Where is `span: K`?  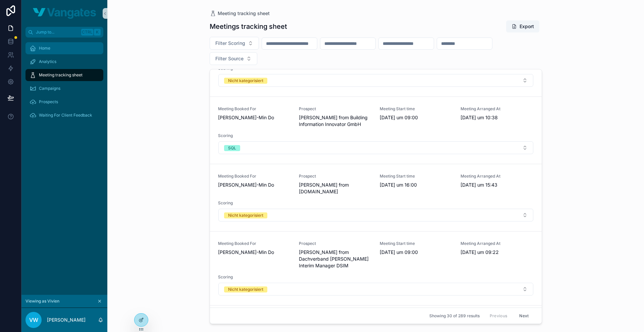
span: K is located at coordinates (97, 32).